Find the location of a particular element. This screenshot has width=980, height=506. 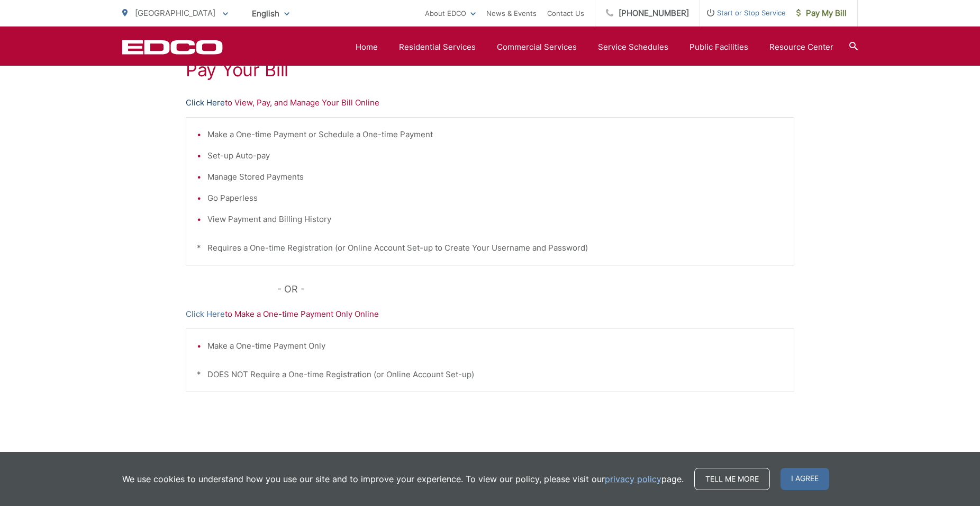

h1: Pay Your Bill is located at coordinates (490, 70).